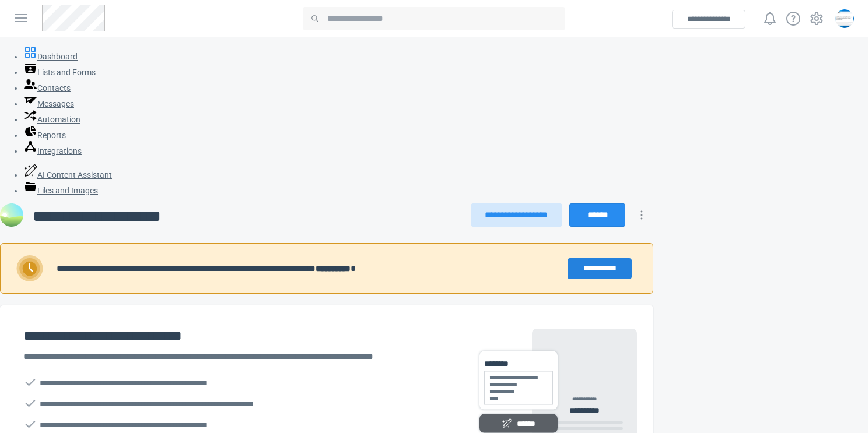 The image size is (868, 433). Describe the element at coordinates (61, 191) in the screenshot. I see `a: Files and Images` at that location.